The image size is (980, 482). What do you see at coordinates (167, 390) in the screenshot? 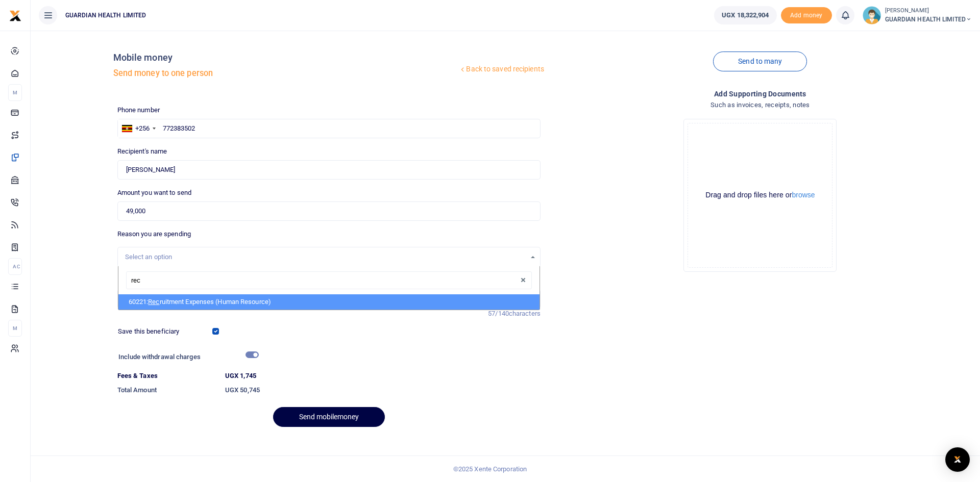
I see `h6: Total Amount` at bounding box center [167, 390].